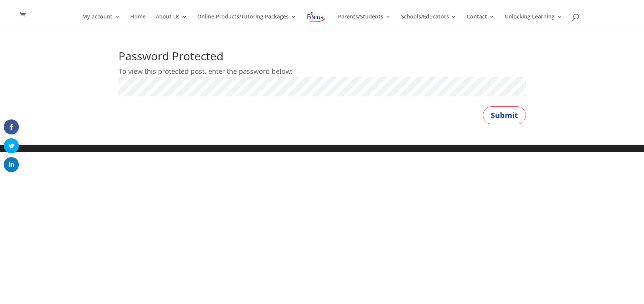 This screenshot has width=644, height=304. I want to click on a: Schools/Educators, so click(429, 22).